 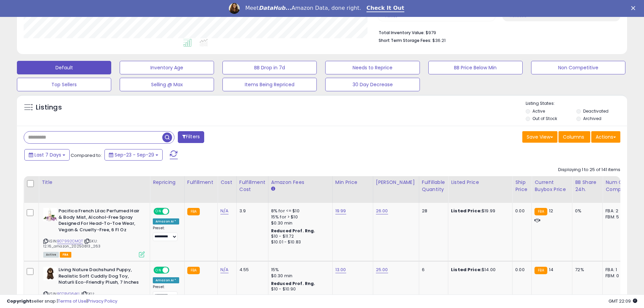 What do you see at coordinates (587, 186) in the screenshot?
I see `div: BB Share 24h.` at bounding box center [587, 186].